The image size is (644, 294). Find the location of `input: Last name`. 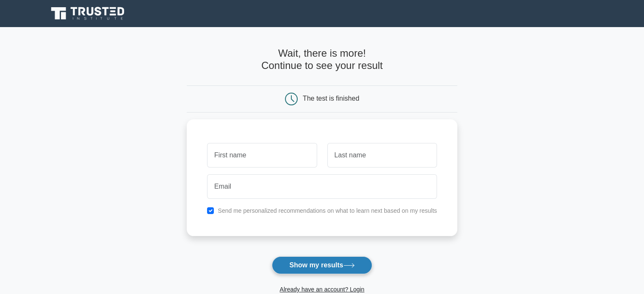

input: Last name is located at coordinates (382, 155).